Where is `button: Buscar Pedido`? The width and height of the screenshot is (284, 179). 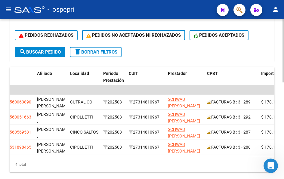 button: Buscar Pedido is located at coordinates (40, 52).